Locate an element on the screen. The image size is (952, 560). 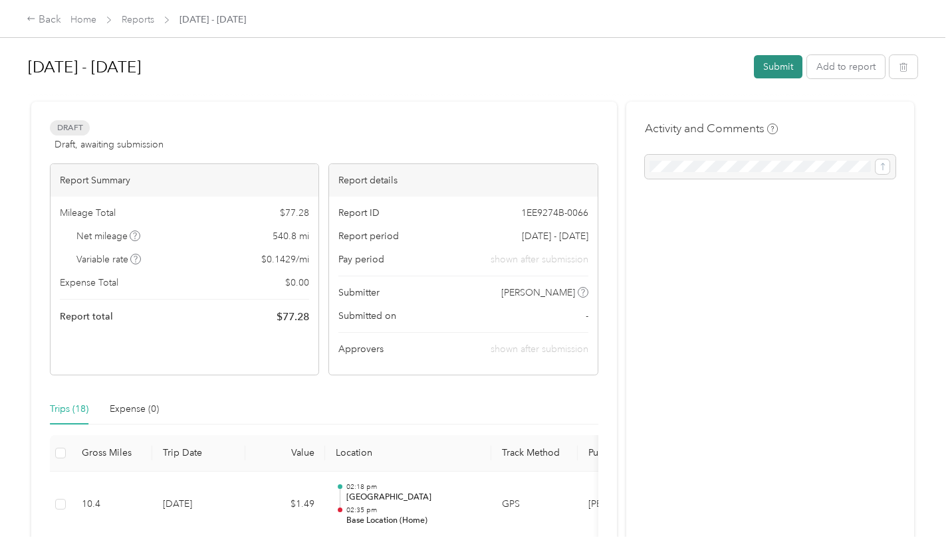
td: GPS is located at coordinates (535, 505).